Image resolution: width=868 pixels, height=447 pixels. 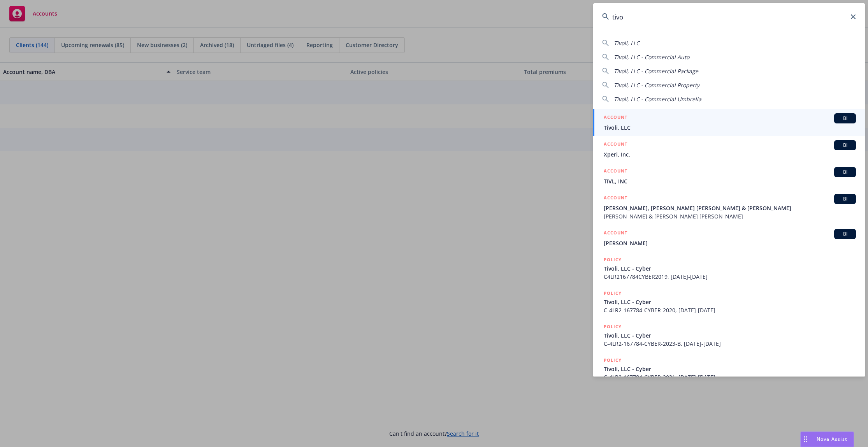 I want to click on span: Tivoli, LLC - Commercial Property, so click(x=657, y=85).